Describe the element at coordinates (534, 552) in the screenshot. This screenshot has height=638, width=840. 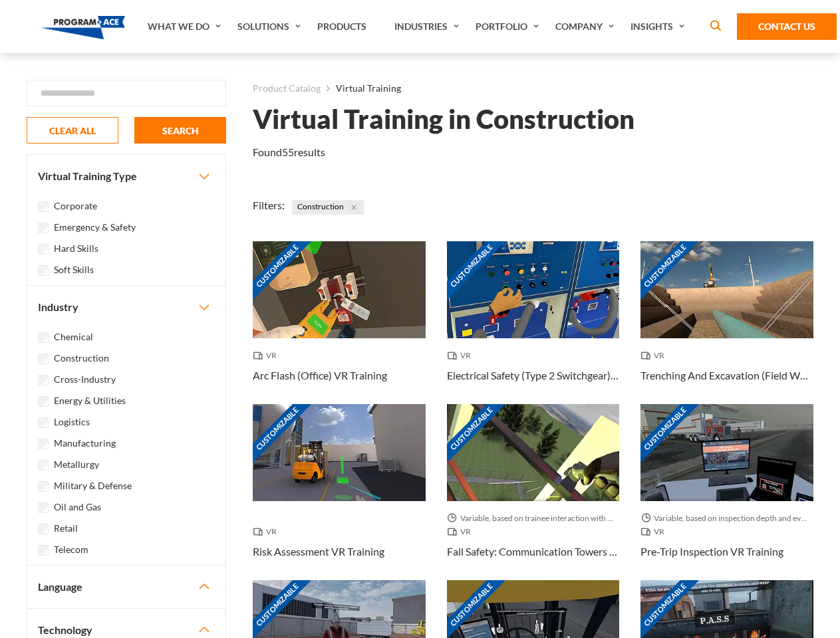
I see `h3: Fall Safety: Communication Towers VR Training` at that location.